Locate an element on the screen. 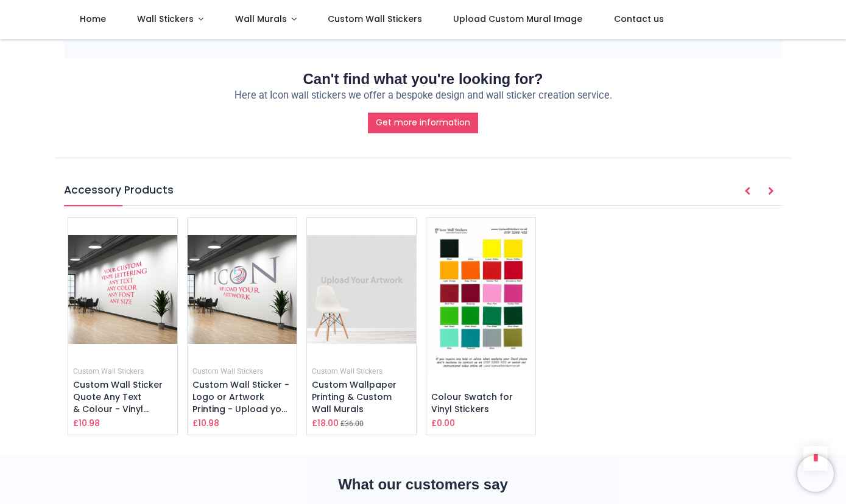 The height and width of the screenshot is (504, 846). h6: Custom Wallpaper Printing & Custom Wall Murals is located at coordinates (361, 396).